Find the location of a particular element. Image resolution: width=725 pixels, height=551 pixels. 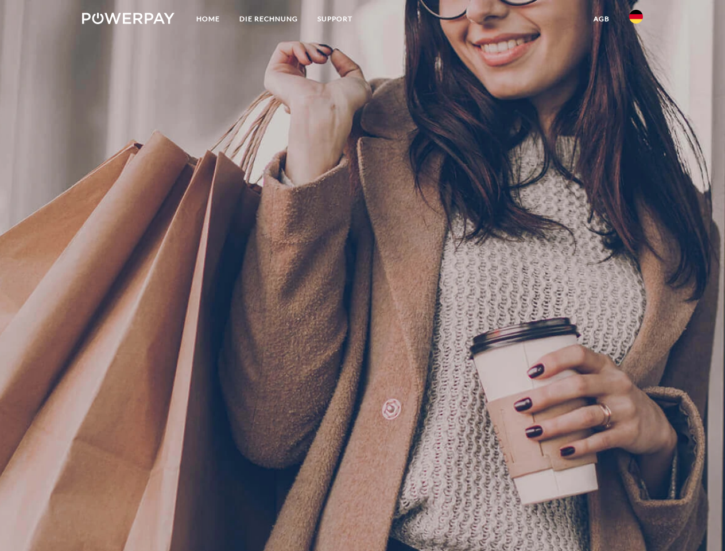

a: Home is located at coordinates (208, 19).